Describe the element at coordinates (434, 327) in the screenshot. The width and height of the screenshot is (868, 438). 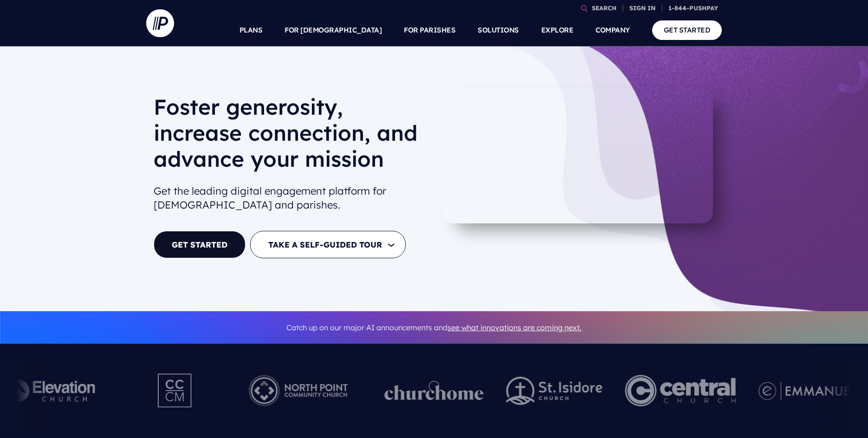
I see `p: Catch up on our major AI announcements and` at that location.